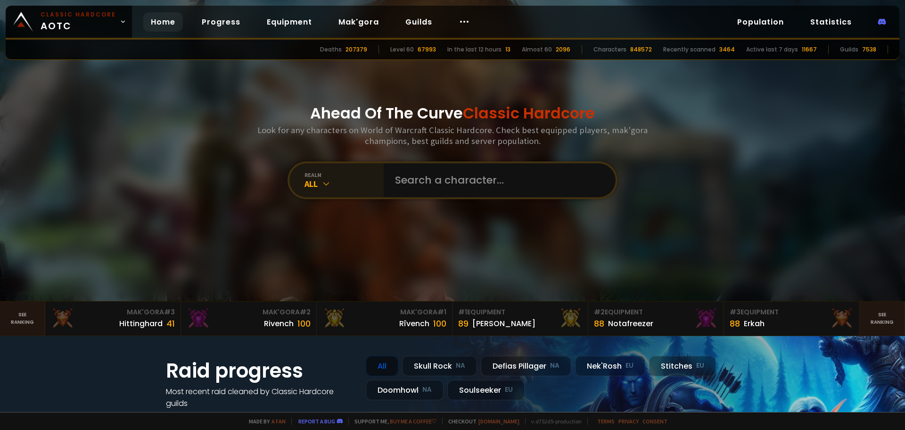  Describe the element at coordinates (870, 50) in the screenshot. I see `div: 7538` at that location.